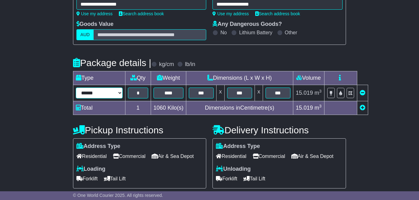 The image size is (419, 200). What do you see at coordinates (138, 78) in the screenshot?
I see `td: Qty` at bounding box center [138, 78].